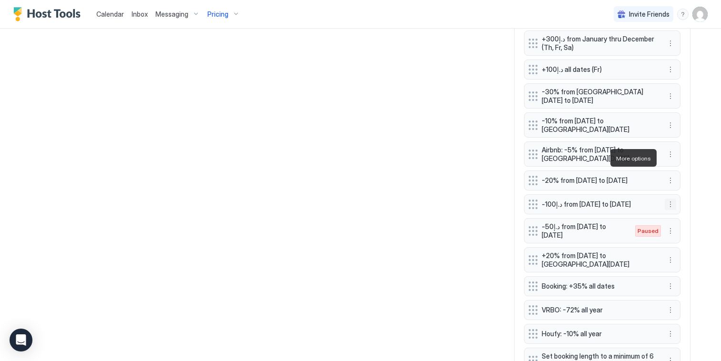 This screenshot has height=361, width=721. What do you see at coordinates (110, 14) in the screenshot?
I see `a: Calendar` at bounding box center [110, 14].